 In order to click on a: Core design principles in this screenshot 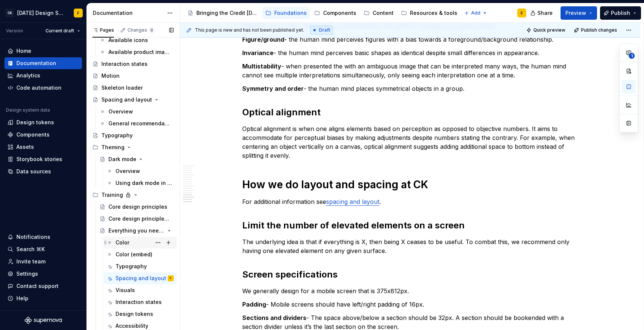, I will do `click(136, 207)`.